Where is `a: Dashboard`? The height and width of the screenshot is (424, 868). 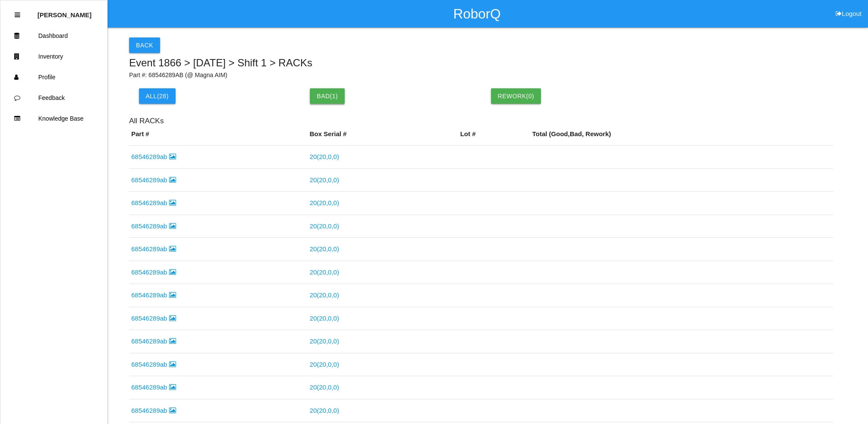 a: Dashboard is located at coordinates (54, 36).